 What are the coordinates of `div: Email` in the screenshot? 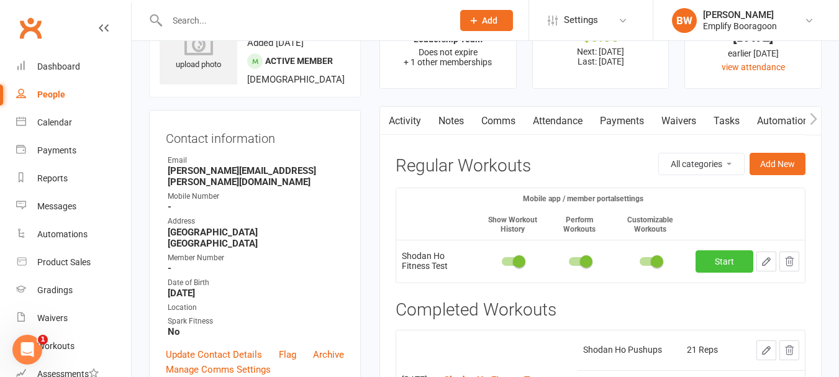 It's located at (256, 160).